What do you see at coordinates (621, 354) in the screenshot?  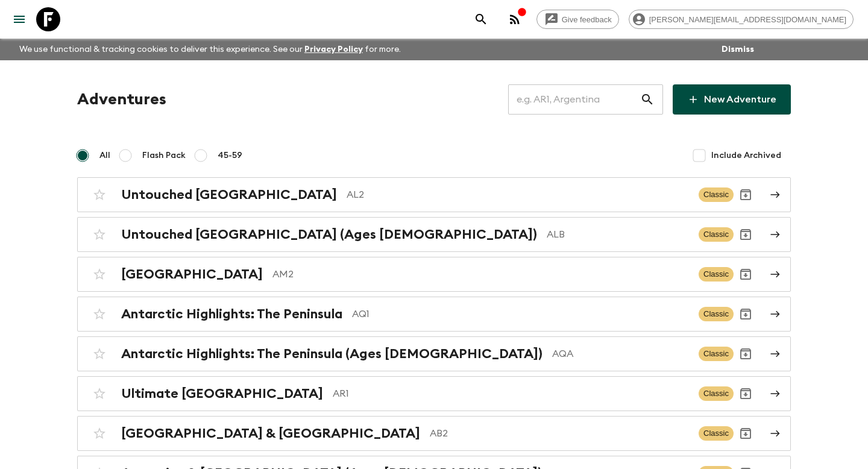 I see `p: AQA` at bounding box center [621, 354].